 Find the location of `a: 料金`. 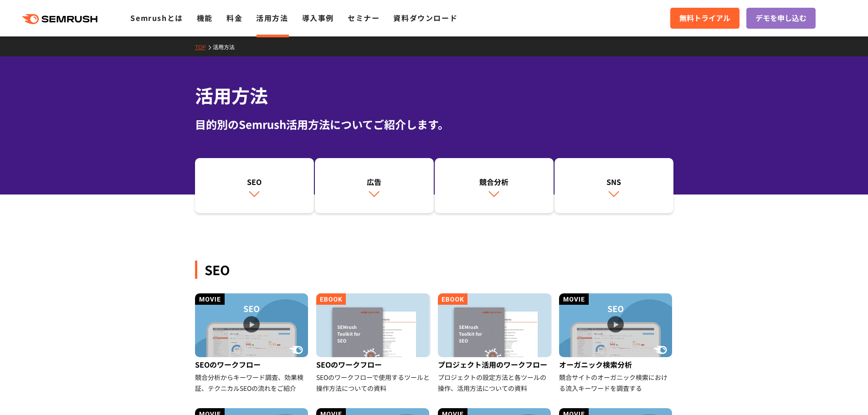

a: 料金 is located at coordinates (234, 18).